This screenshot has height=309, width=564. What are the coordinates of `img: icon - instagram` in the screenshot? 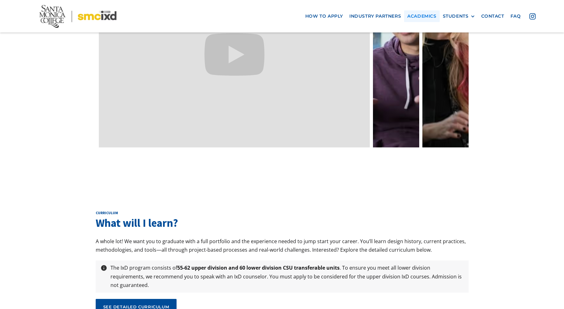 It's located at (532, 16).